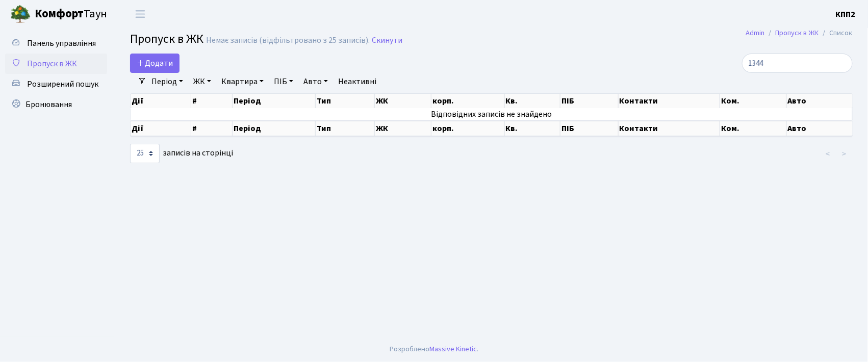 The image size is (868, 362). I want to click on a: Admin, so click(755, 33).